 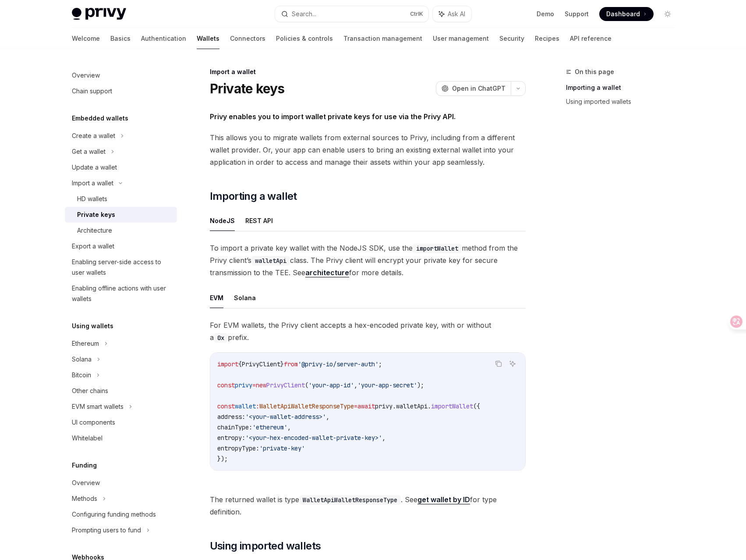 What do you see at coordinates (667, 14) in the screenshot?
I see `button: Toggle dark mode` at bounding box center [667, 14].